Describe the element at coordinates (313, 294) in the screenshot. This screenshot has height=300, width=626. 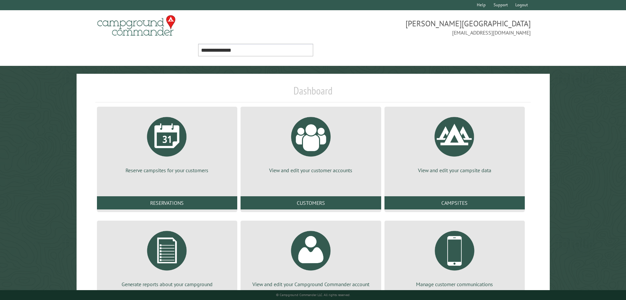
I see `small: © Campground Commander LLC. All rights reserved.` at that location.